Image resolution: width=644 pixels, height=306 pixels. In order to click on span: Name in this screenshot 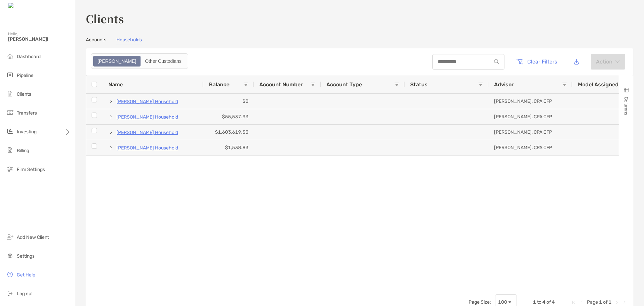, I will do `click(115, 84)`.